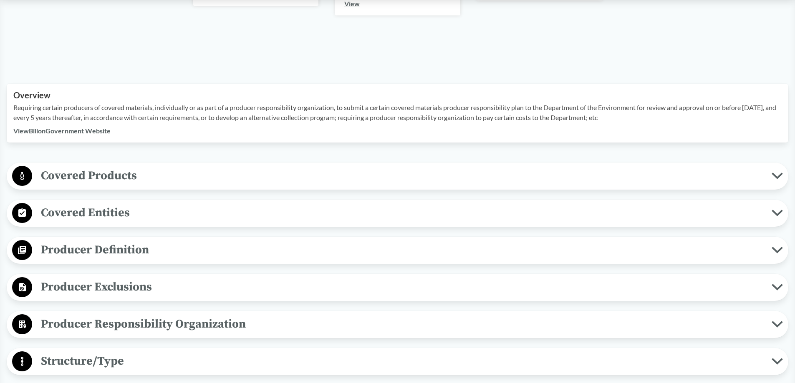  I want to click on button: Structure/Type, so click(397, 362).